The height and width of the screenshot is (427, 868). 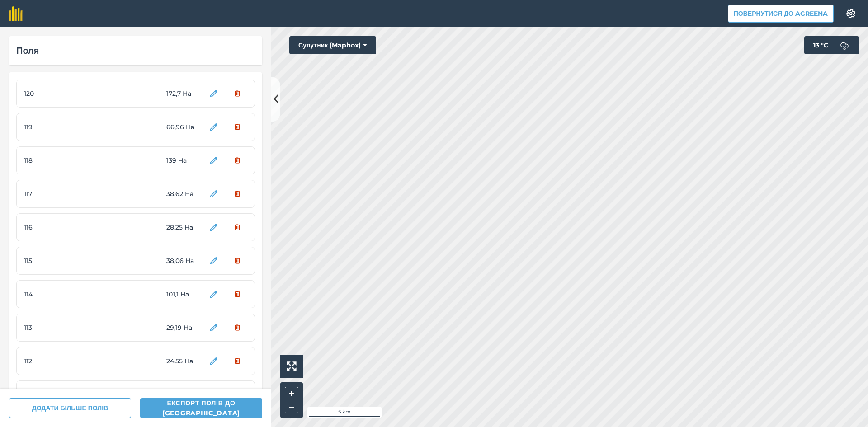 I want to click on span: 113, so click(x=58, y=328).